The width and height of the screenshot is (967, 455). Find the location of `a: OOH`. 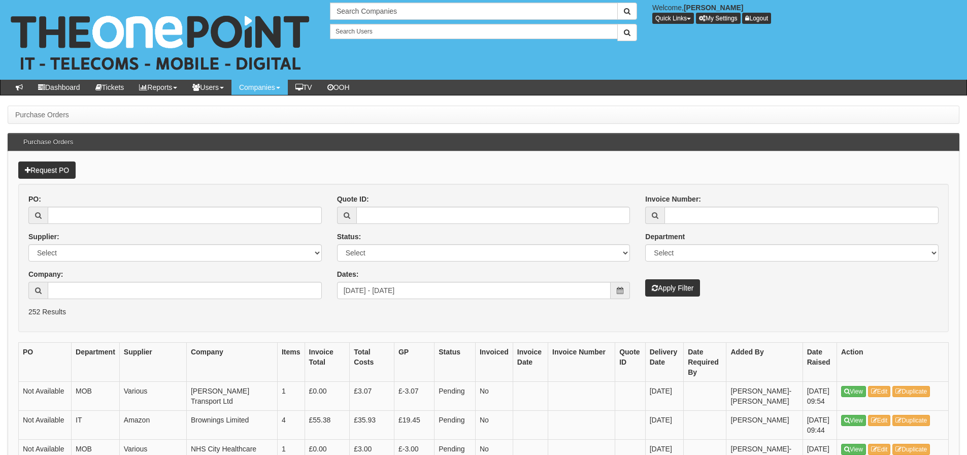

a: OOH is located at coordinates (338, 87).